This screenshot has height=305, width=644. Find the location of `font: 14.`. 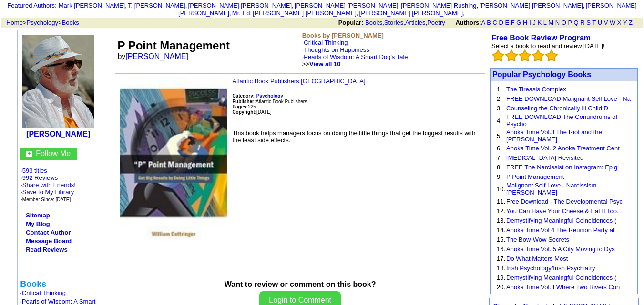

font: 14. is located at coordinates (501, 230).